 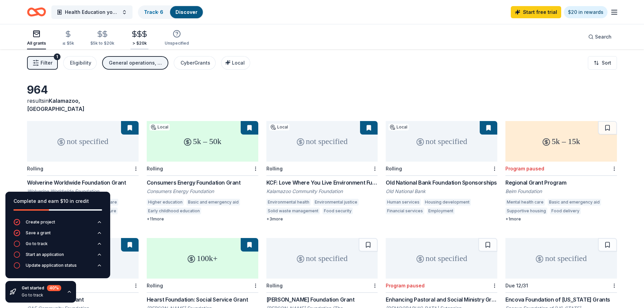 What do you see at coordinates (238, 63) in the screenshot?
I see `span: Local` at bounding box center [238, 63].